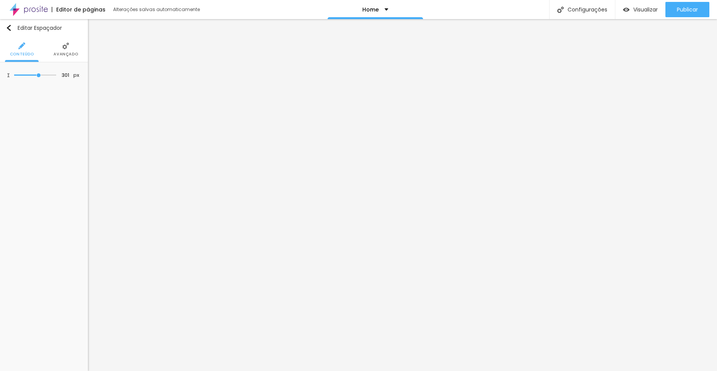 The width and height of the screenshot is (717, 371). Describe the element at coordinates (640, 10) in the screenshot. I see `button: Visualizar` at that location.